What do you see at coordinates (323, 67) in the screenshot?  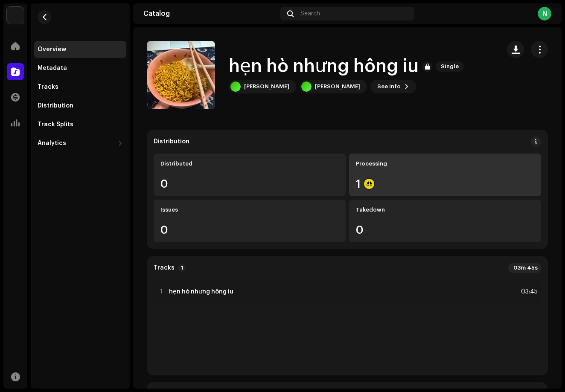 I see `h1: hẹn hò nhưng hông iu` at bounding box center [323, 67].